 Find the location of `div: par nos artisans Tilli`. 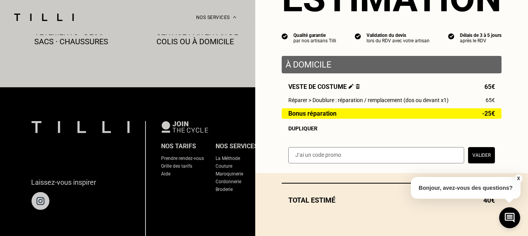

div: par nos artisans Tilli is located at coordinates (315, 41).